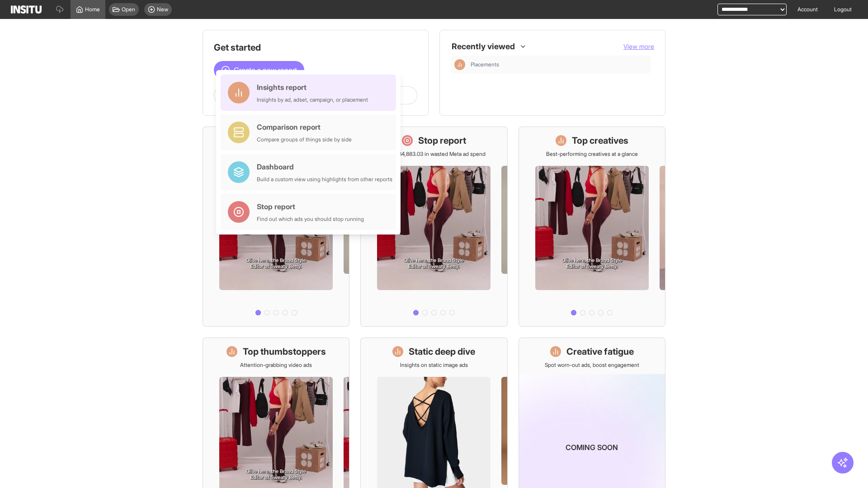 This screenshot has width=868, height=488. What do you see at coordinates (313, 100) in the screenshot?
I see `div: Insights by ad, adset, campaign, or placement` at bounding box center [313, 100].